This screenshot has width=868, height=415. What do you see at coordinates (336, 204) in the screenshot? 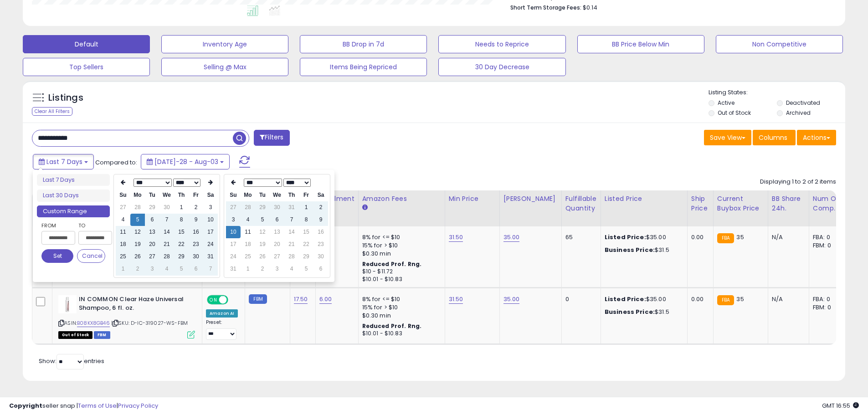
I see `div: Fulfillment Cost` at bounding box center [336, 204].